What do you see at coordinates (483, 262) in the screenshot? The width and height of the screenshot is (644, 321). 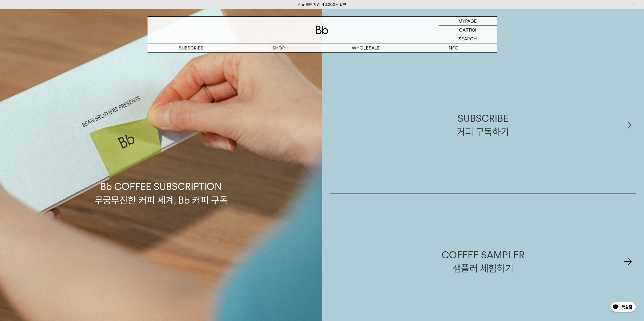 I see `div: COFFEE SAMPLER 샘플러 체험하기` at bounding box center [483, 262].